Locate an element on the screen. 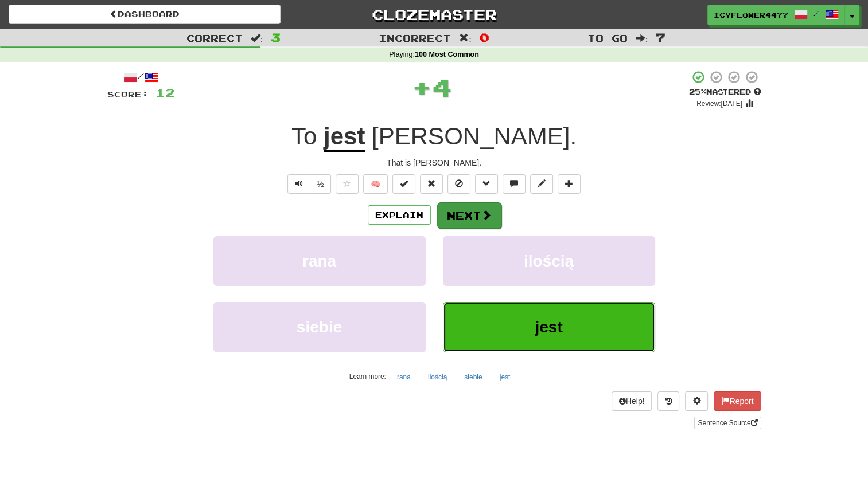 The width and height of the screenshot is (868, 478). button: Reset to 0% Mastered (alt+r) is located at coordinates (431, 184).